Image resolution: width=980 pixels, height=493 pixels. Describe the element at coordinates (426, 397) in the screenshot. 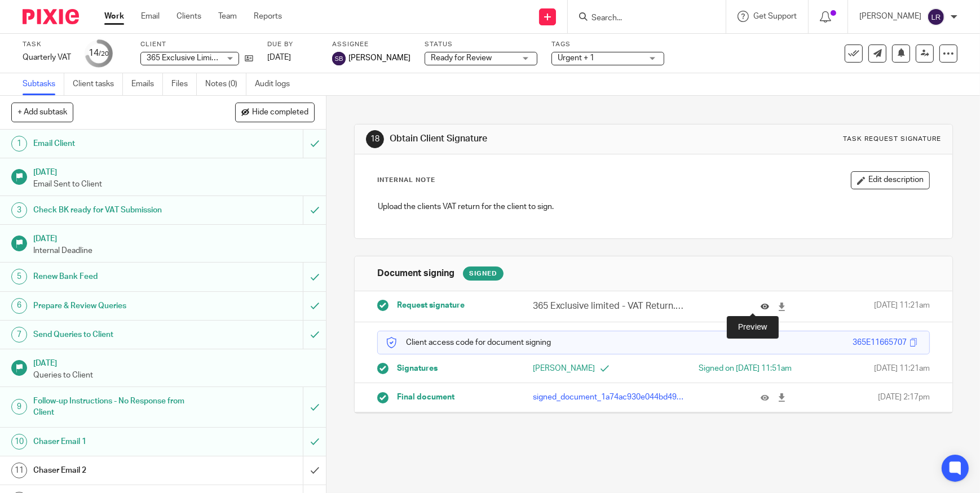

I see `span: Final document` at that location.